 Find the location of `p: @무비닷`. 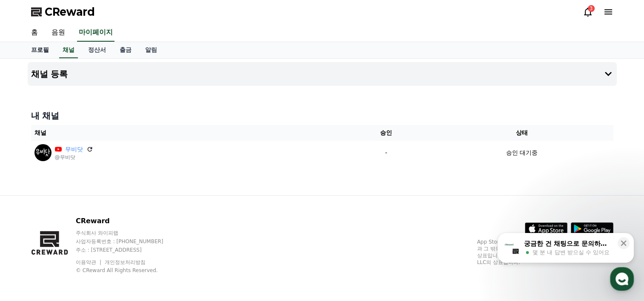

p: @무비닷 is located at coordinates (74, 157).